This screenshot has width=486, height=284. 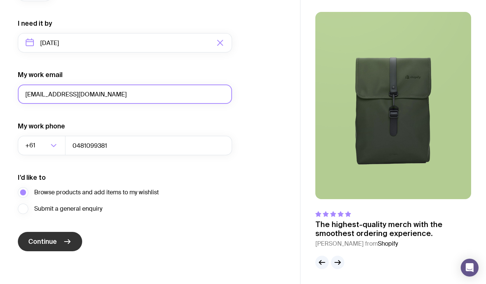 What do you see at coordinates (42, 241) in the screenshot?
I see `span: Continue` at bounding box center [42, 241].